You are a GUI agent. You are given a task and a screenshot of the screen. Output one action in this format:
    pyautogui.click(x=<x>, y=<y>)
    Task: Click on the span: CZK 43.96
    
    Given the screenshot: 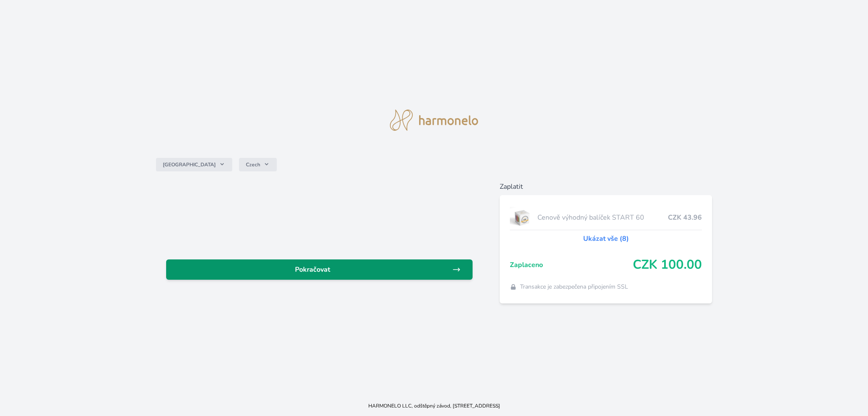 What is the action you would take?
    pyautogui.click(x=685, y=217)
    